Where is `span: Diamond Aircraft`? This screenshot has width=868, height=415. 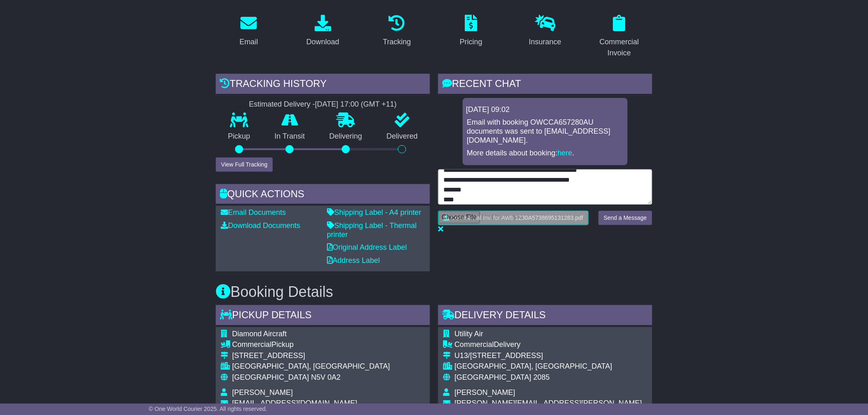 span: Diamond Aircraft is located at coordinates (259, 334).